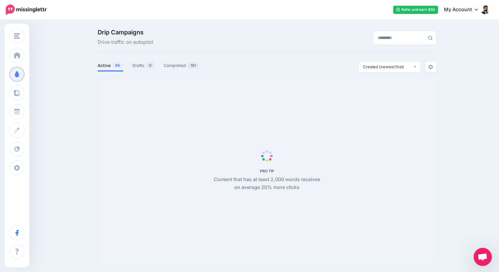 This screenshot has width=499, height=272. Describe the element at coordinates (389, 67) in the screenshot. I see `button: Created (newest first)` at that location.